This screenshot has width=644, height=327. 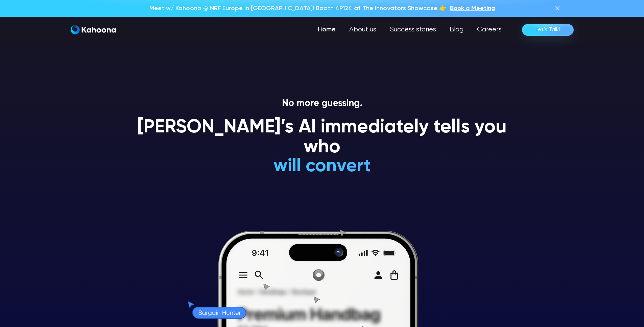 What do you see at coordinates (489, 30) in the screenshot?
I see `a: Careers` at bounding box center [489, 30].